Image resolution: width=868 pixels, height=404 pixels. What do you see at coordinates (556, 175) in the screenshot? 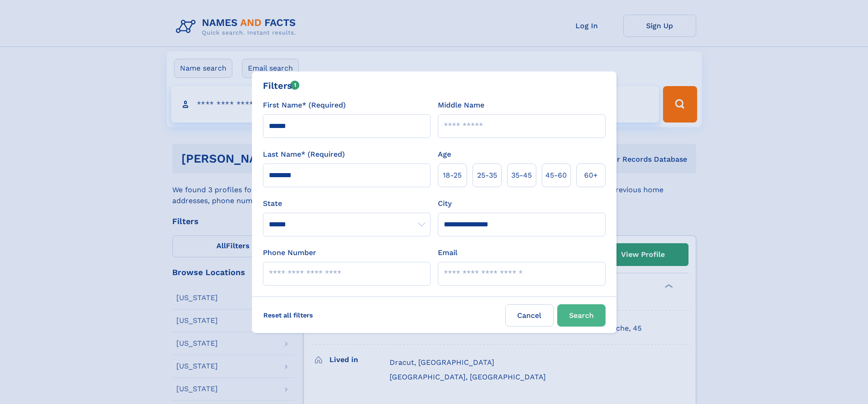
I see `span: 45‑60` at bounding box center [556, 175].